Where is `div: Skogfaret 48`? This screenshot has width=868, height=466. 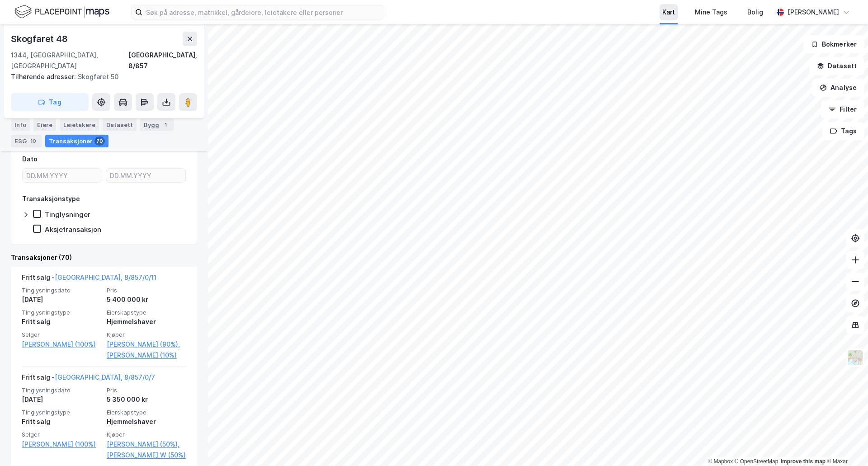 div: Skogfaret 48 is located at coordinates (40, 39).